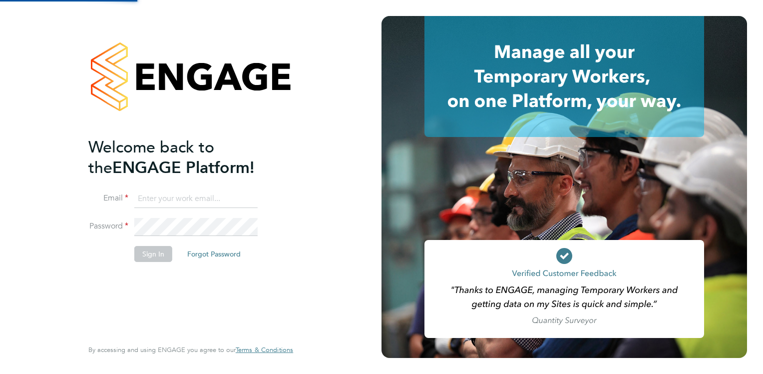  I want to click on label: Email, so click(108, 198).